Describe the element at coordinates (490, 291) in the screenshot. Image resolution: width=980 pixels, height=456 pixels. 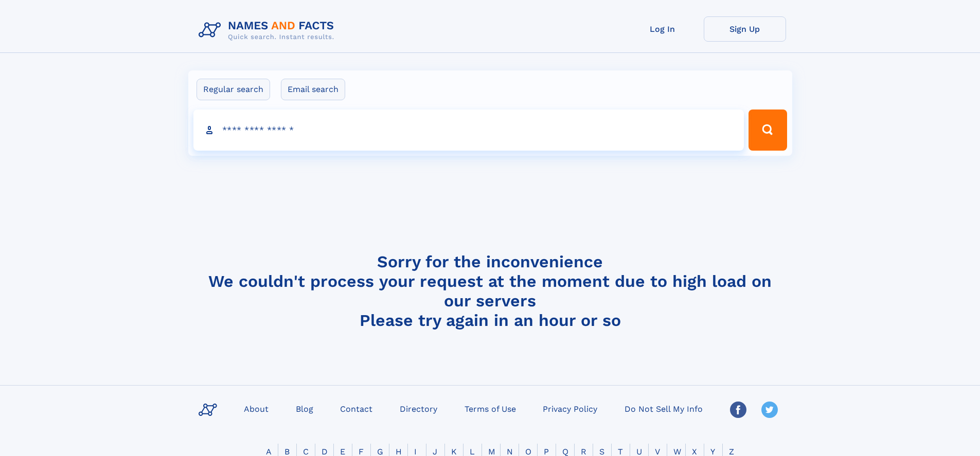
I see `h4: Sorry for the inconvenience We couldn't process your request at the moment due to high load on ou...` at that location.